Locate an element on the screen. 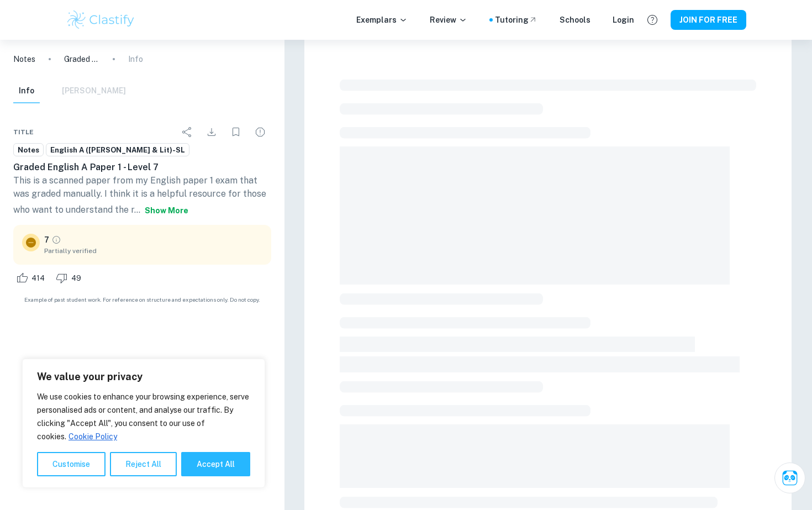  span: Title is located at coordinates (23, 132).